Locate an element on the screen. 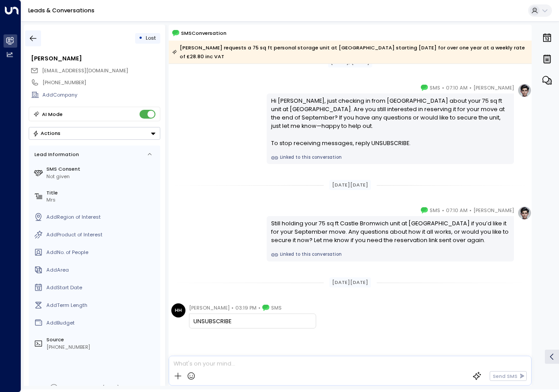  span: 03:19 PM is located at coordinates (246, 308).